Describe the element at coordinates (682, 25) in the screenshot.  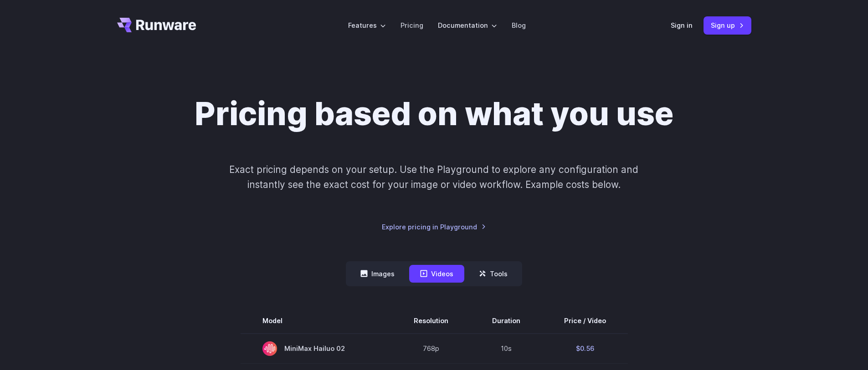
I see `a: Sign in` at that location.